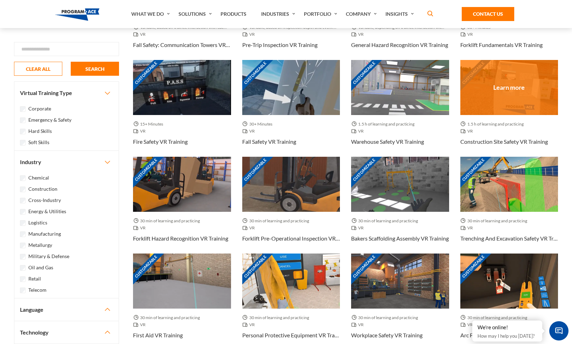  What do you see at coordinates (502, 45) in the screenshot?
I see `h3: Forklift Fundamentals VR Training` at bounding box center [502, 45].